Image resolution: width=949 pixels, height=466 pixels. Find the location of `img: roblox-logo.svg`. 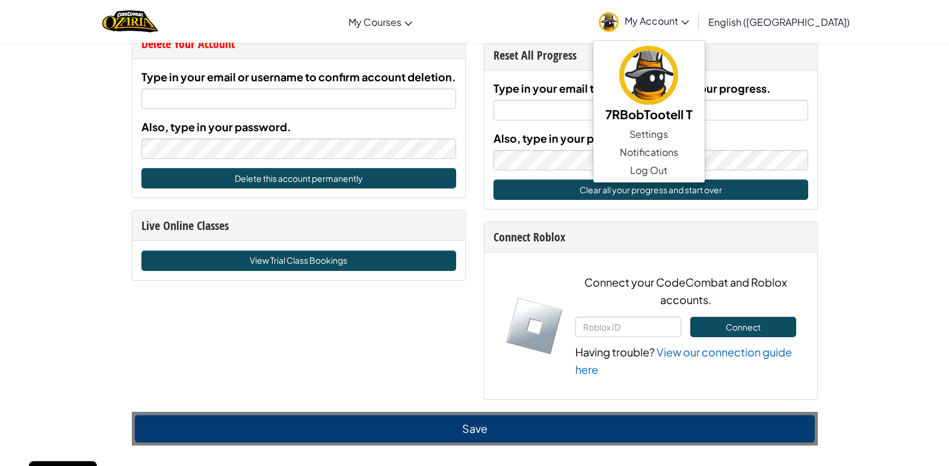

img: roblox-logo.svg is located at coordinates (534, 325).